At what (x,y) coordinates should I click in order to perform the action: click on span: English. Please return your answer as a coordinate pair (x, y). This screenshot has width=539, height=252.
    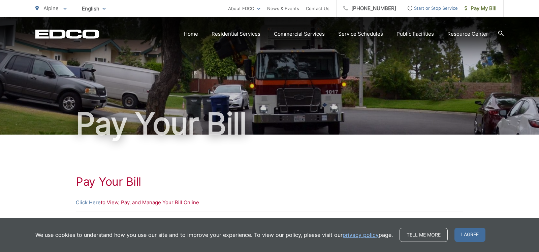
    Looking at the image, I should click on (94, 8).